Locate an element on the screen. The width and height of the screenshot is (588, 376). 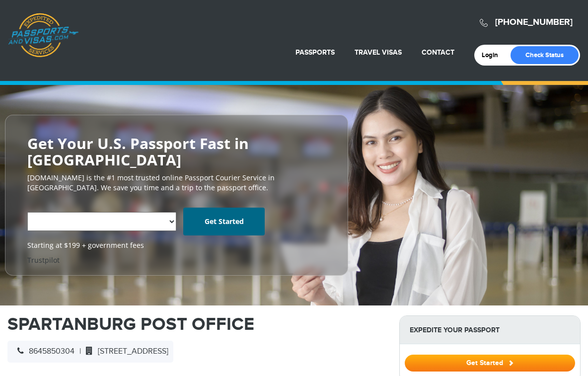
strong: Expedite Your Passport is located at coordinates (490, 330).